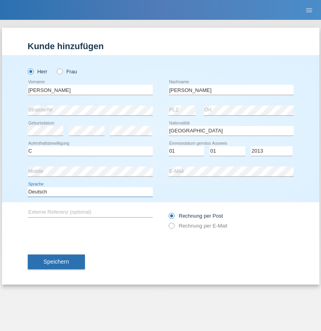 This screenshot has width=321, height=331. What do you see at coordinates (67, 71) in the screenshot?
I see `label: Frau` at bounding box center [67, 71].